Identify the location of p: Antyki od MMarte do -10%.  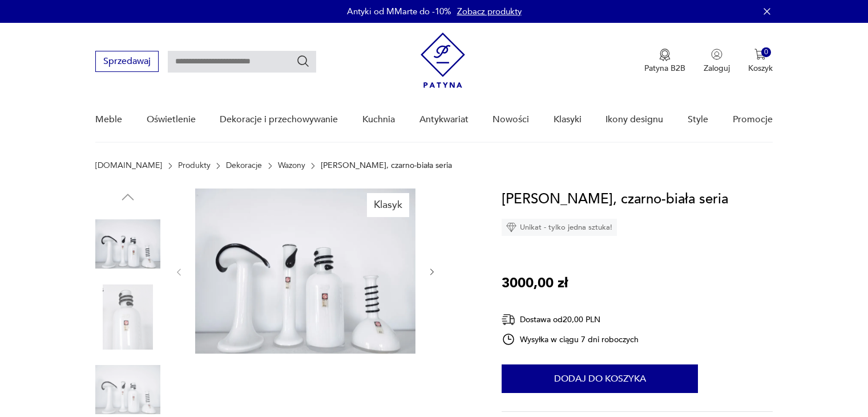
(399, 11).